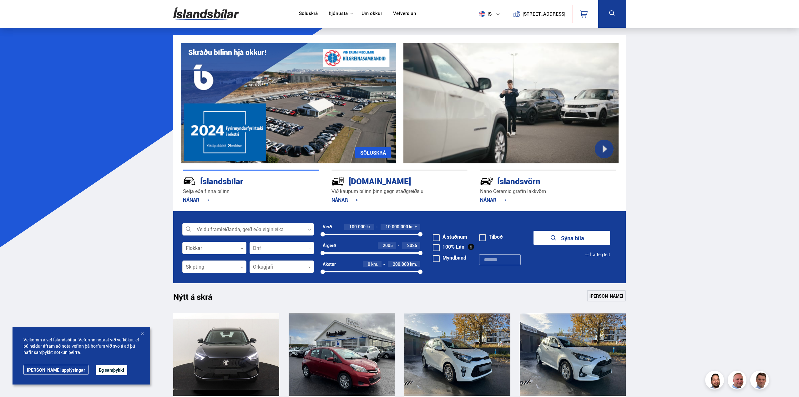  Describe the element at coordinates (537, 181) in the screenshot. I see `div: Íslandsvörn` at that location.